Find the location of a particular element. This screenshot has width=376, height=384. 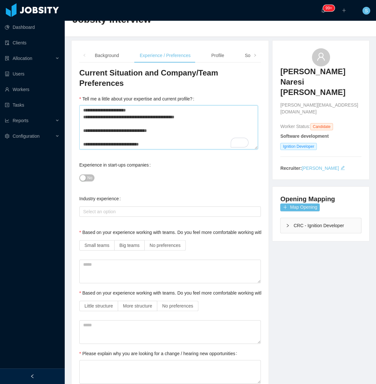

i: icon: left is located at coordinates (85, 55).